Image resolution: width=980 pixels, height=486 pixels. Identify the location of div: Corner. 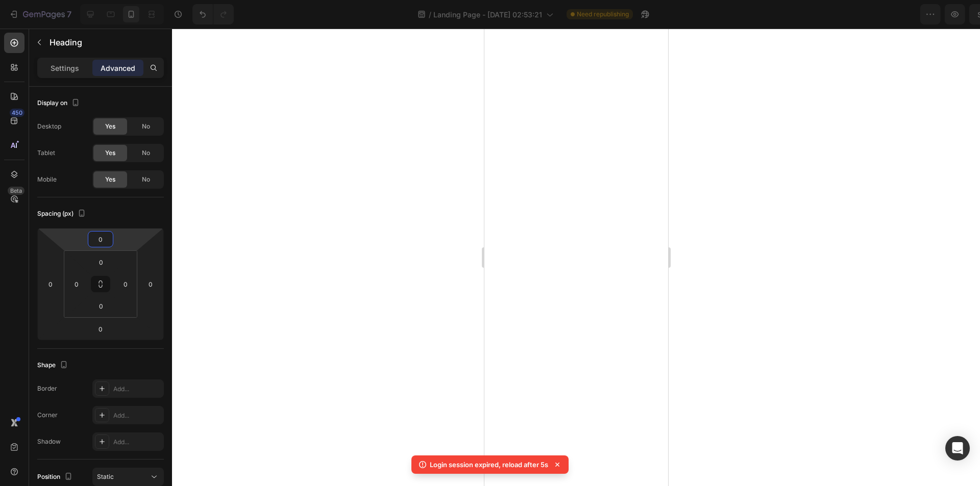
(48, 415).